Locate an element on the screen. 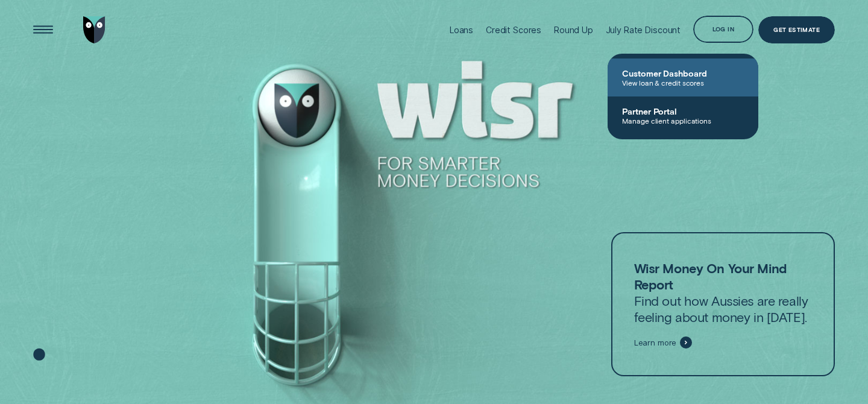  a: Get Estimate is located at coordinates (797, 29).